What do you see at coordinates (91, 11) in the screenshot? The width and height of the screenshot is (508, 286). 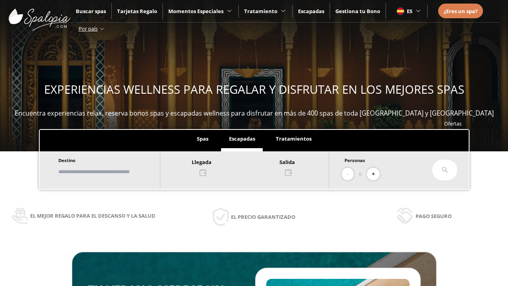 I see `a: Buscar spas` at bounding box center [91, 11].